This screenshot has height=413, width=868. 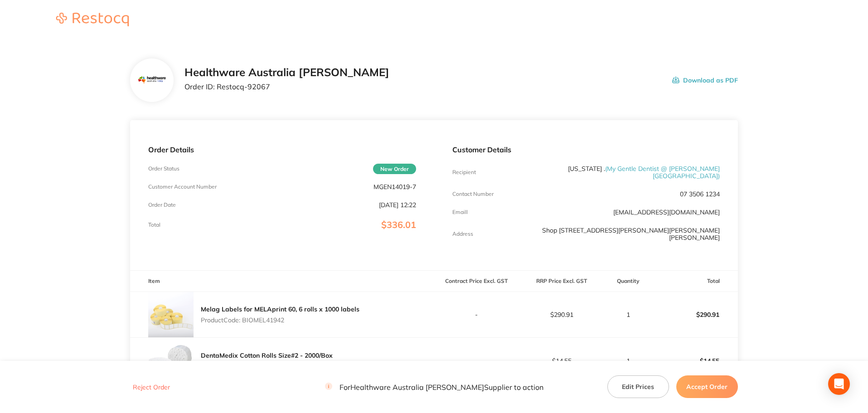 I want to click on p: Order Details, so click(x=282, y=149).